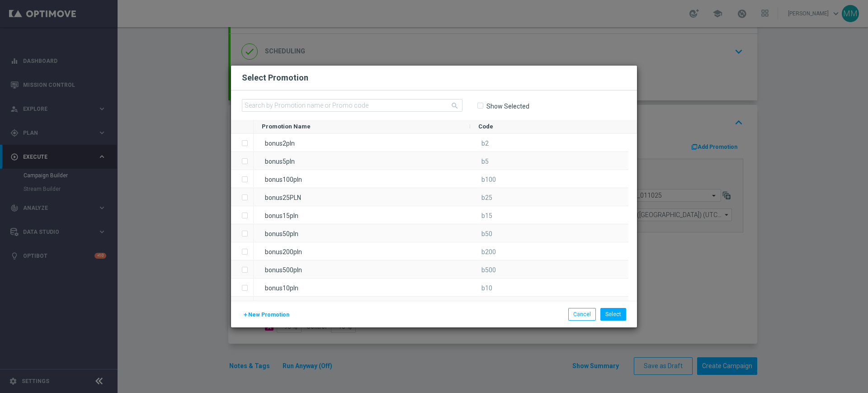 The width and height of the screenshot is (868, 393). What do you see at coordinates (362, 251) in the screenshot?
I see `div: bonus200pln` at bounding box center [362, 251].